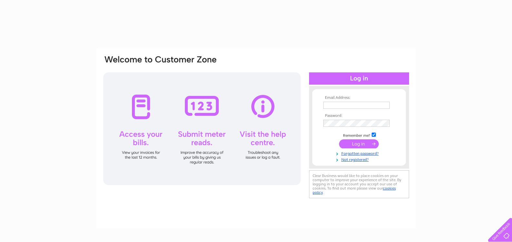  What do you see at coordinates (360, 153) in the screenshot?
I see `a: Forgotten password?` at bounding box center [360, 153].